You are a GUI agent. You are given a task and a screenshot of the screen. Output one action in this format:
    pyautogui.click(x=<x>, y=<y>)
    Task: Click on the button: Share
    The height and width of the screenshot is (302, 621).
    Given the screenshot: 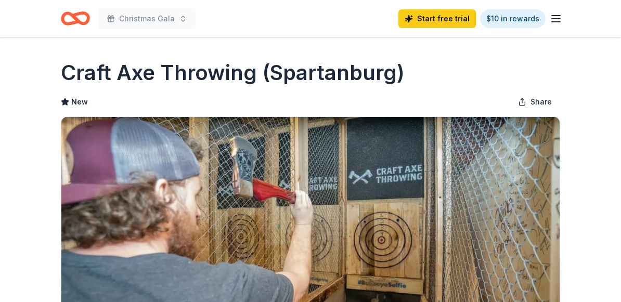 What is the action you would take?
    pyautogui.click(x=534, y=102)
    